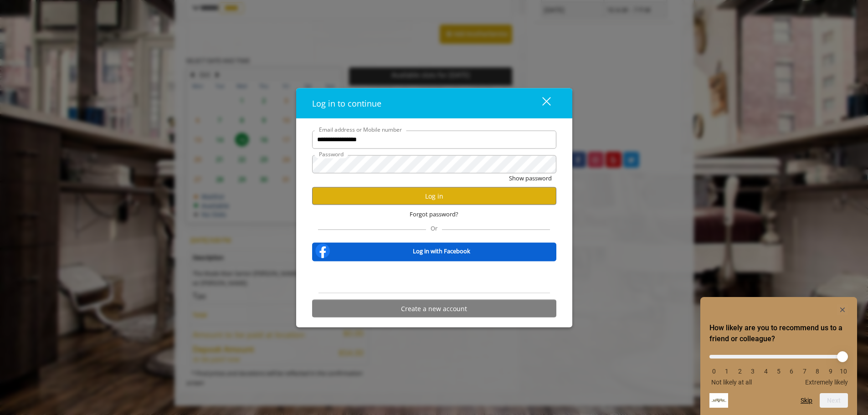  What do you see at coordinates (434, 228) in the screenshot?
I see `span: Or` at bounding box center [434, 228].